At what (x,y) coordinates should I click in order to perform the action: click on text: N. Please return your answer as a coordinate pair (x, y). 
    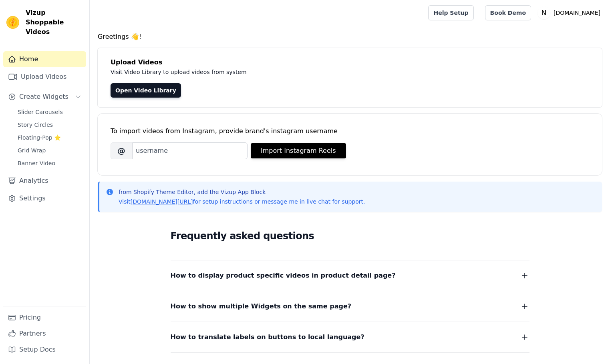
    Looking at the image, I should click on (543, 13).